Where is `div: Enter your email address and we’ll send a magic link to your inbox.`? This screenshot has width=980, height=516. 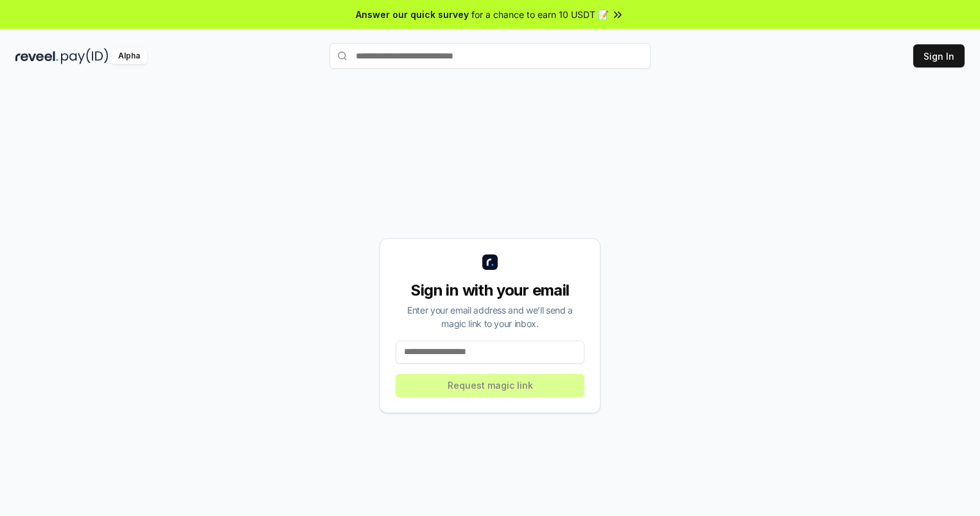 div: Enter your email address and we’ll send a magic link to your inbox. is located at coordinates (490, 317).